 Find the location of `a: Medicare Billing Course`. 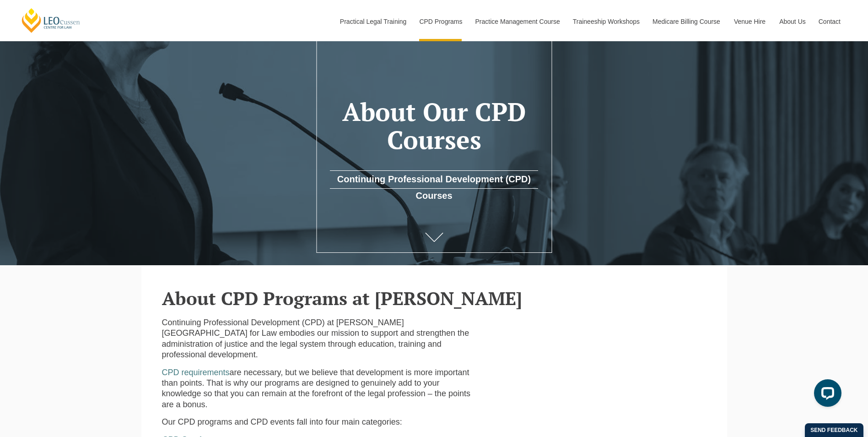

a: Medicare Billing Course is located at coordinates (686, 21).